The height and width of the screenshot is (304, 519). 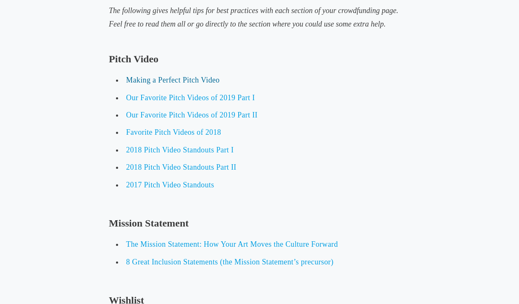 I want to click on span: 2018 Pitch Video Standouts Part II, so click(x=181, y=167).